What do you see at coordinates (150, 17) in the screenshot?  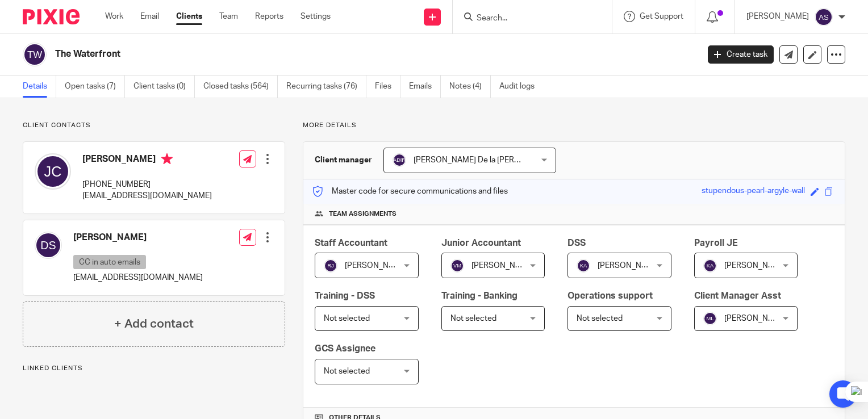 I see `a: Email` at bounding box center [150, 17].